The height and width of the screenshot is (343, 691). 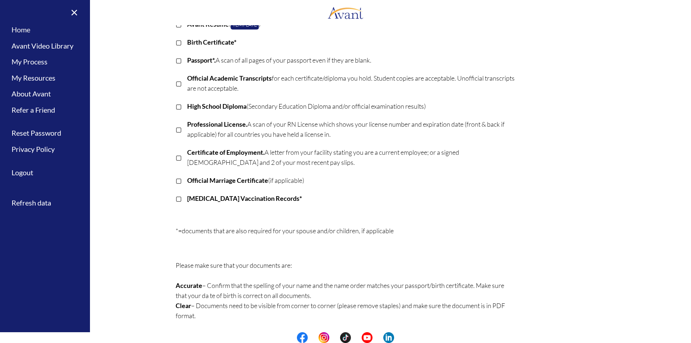 I want to click on p: for each certificate/diploma you hold. Student copies are acceptable. Unofficial transcripts are ..., so click(x=351, y=83).